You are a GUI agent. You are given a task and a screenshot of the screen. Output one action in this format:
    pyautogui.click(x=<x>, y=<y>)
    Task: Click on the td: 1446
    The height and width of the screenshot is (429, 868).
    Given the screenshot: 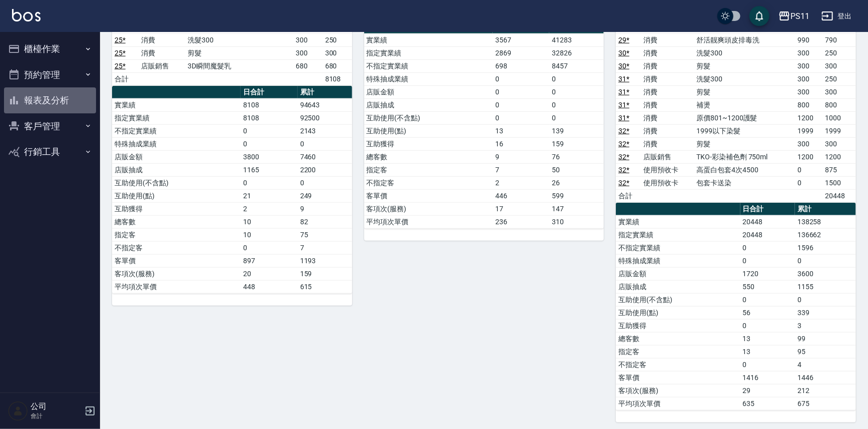 What is the action you would take?
    pyautogui.click(x=825, y=378)
    